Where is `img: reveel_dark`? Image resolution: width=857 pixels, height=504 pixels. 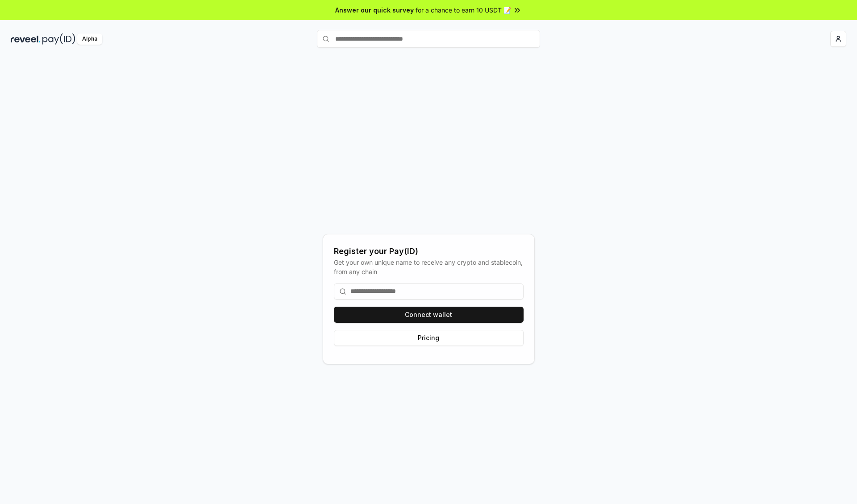 img: reveel_dark is located at coordinates (25, 39).